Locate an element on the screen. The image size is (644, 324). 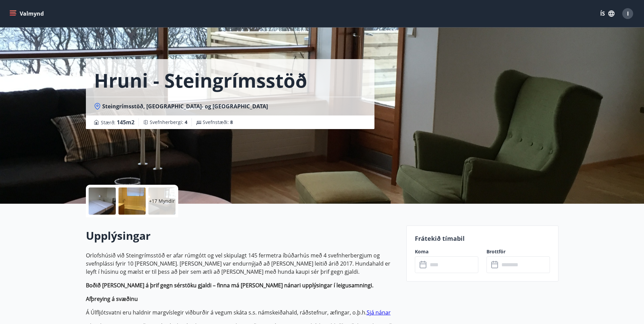
span: Svefnherbergi : is located at coordinates (168, 122).